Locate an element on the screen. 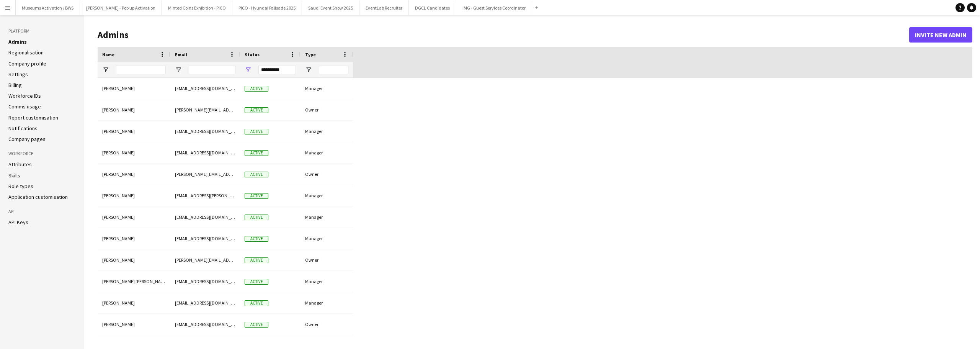 Image resolution: width=980 pixels, height=349 pixels. button: EventLab Recruiter is located at coordinates (384, 8).